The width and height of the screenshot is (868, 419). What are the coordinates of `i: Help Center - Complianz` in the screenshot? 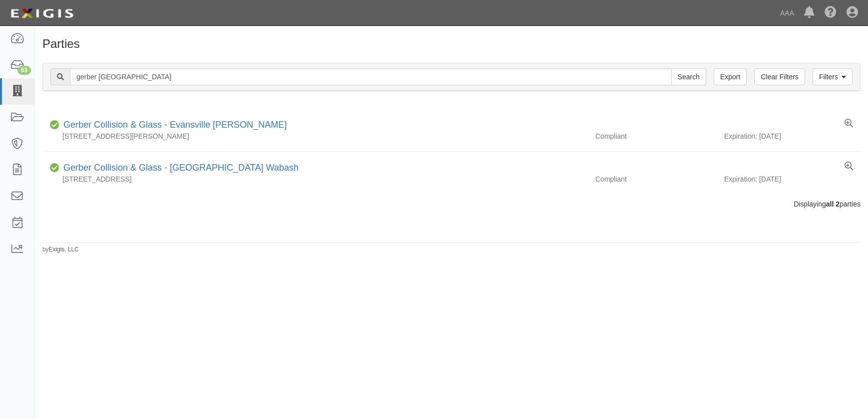 It's located at (831, 13).